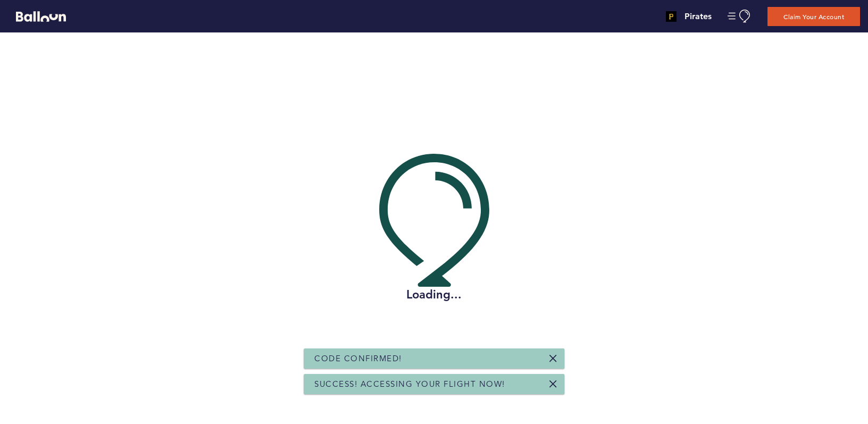 This screenshot has height=424, width=868. Describe the element at coordinates (41, 17) in the screenshot. I see `svg: Balloon` at that location.